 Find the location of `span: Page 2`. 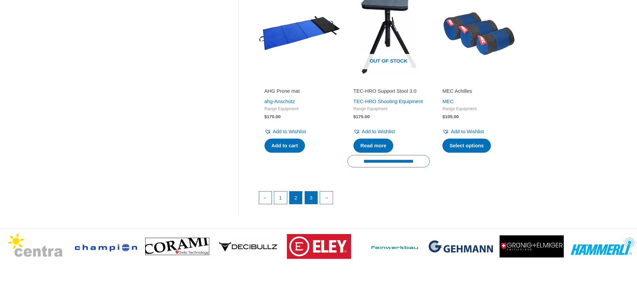

span: Page 2 is located at coordinates (296, 198).